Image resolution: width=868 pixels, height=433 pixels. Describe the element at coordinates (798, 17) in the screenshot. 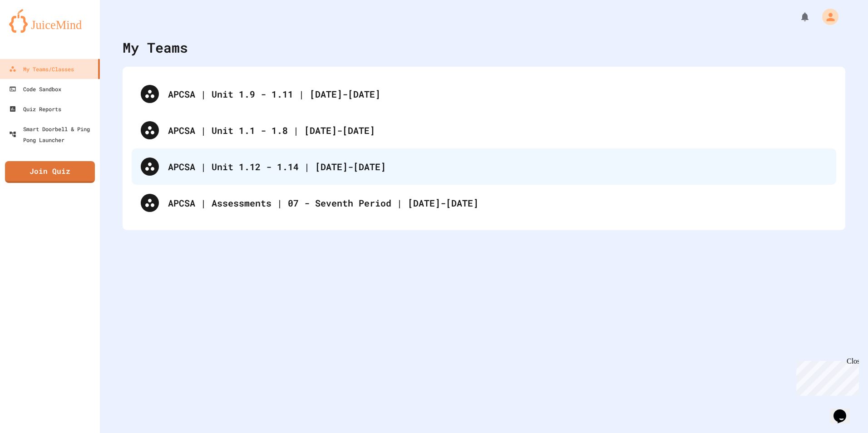

I see `div: My Notifications` at that location.